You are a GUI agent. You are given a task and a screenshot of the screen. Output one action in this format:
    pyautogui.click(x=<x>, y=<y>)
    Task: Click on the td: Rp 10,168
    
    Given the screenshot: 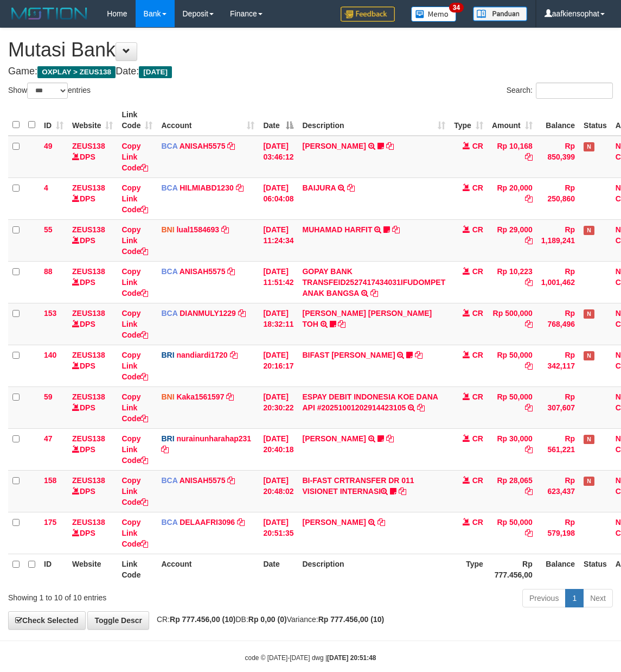 What is the action you would take?
    pyautogui.click(x=512, y=157)
    